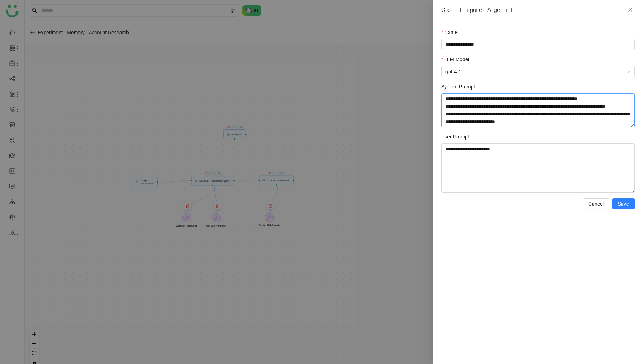 The height and width of the screenshot is (364, 643). What do you see at coordinates (630, 10) in the screenshot?
I see `span: close` at bounding box center [630, 10].